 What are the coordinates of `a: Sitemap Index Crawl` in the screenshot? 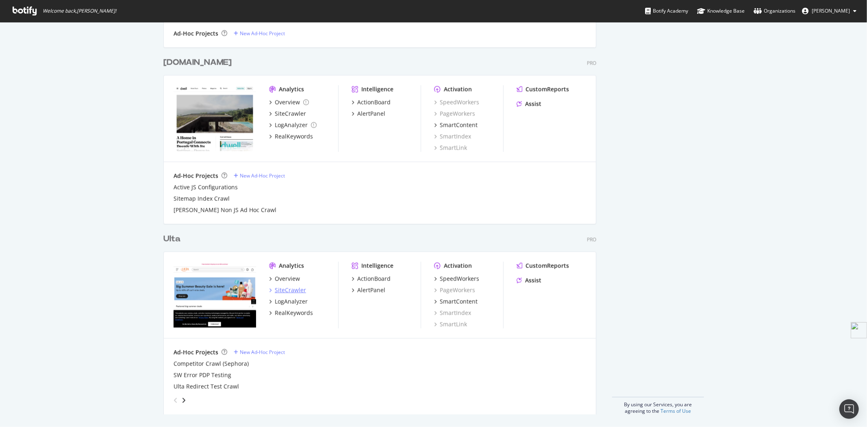 It's located at (202, 198).